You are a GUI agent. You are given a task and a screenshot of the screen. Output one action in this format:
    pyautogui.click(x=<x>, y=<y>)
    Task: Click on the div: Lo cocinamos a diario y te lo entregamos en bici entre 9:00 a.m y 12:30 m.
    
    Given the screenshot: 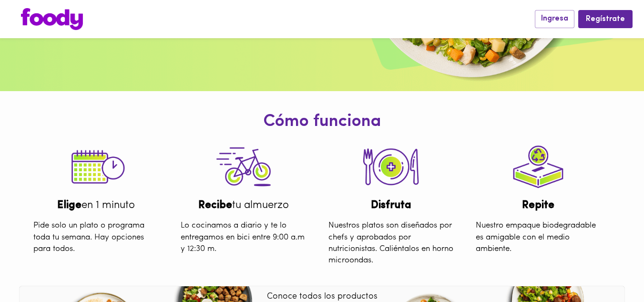 What is the action you would take?
    pyautogui.click(x=243, y=237)
    